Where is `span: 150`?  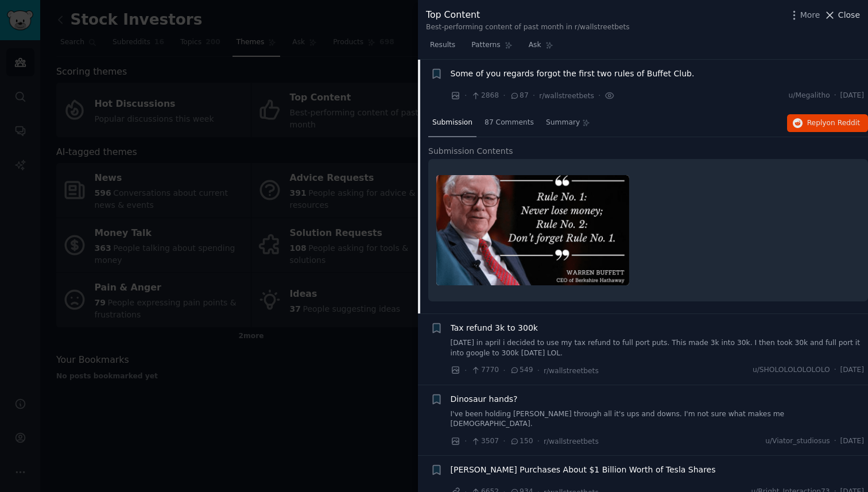
span: 150 is located at coordinates (521, 441).